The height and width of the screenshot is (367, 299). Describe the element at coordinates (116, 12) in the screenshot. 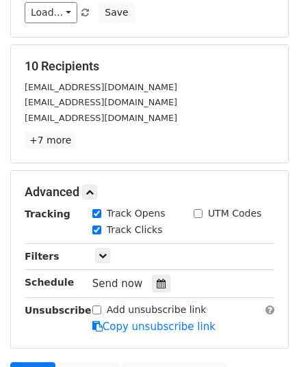

I see `button: Save` at that location.